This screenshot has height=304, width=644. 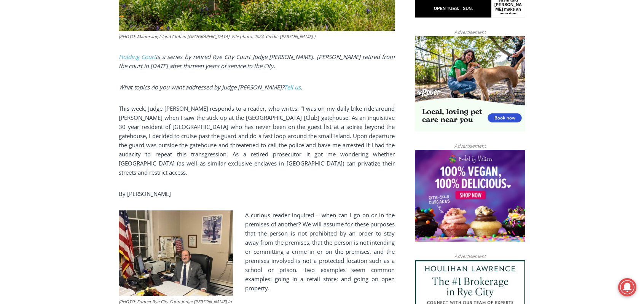 I want to click on a: Tell us, so click(x=292, y=87).